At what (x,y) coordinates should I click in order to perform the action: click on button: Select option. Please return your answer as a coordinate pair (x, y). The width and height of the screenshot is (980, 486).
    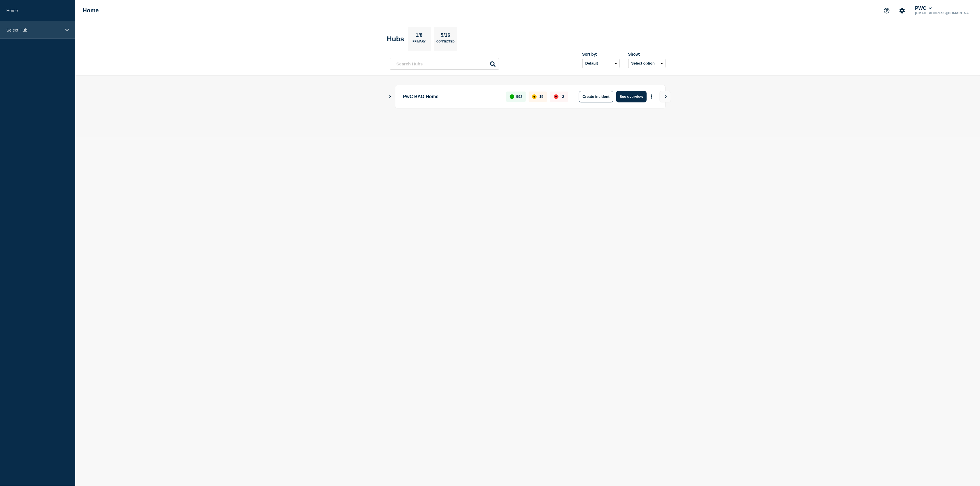
    Looking at the image, I should click on (647, 64).